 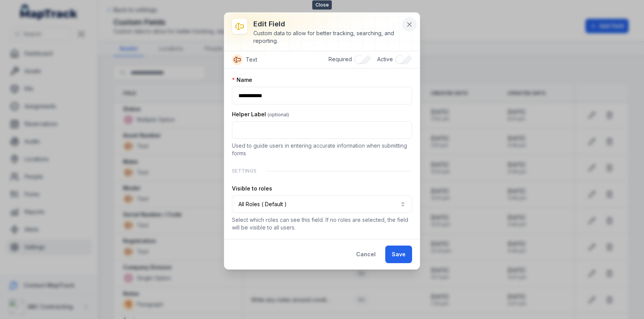 I want to click on h3: Edit field, so click(x=326, y=24).